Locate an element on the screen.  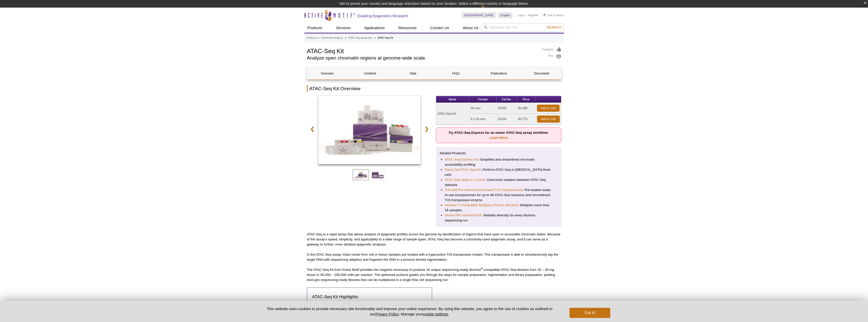
img: Change Here is located at coordinates (488, 10).